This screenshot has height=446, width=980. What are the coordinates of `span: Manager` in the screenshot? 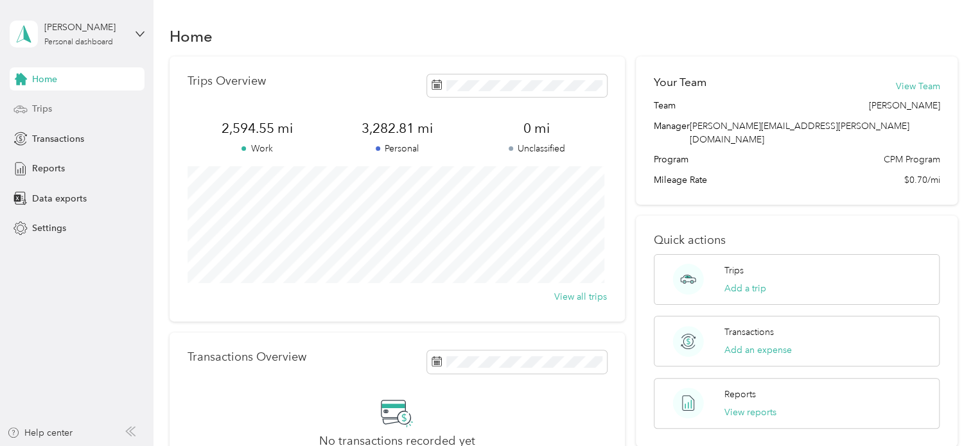 It's located at (672, 133).